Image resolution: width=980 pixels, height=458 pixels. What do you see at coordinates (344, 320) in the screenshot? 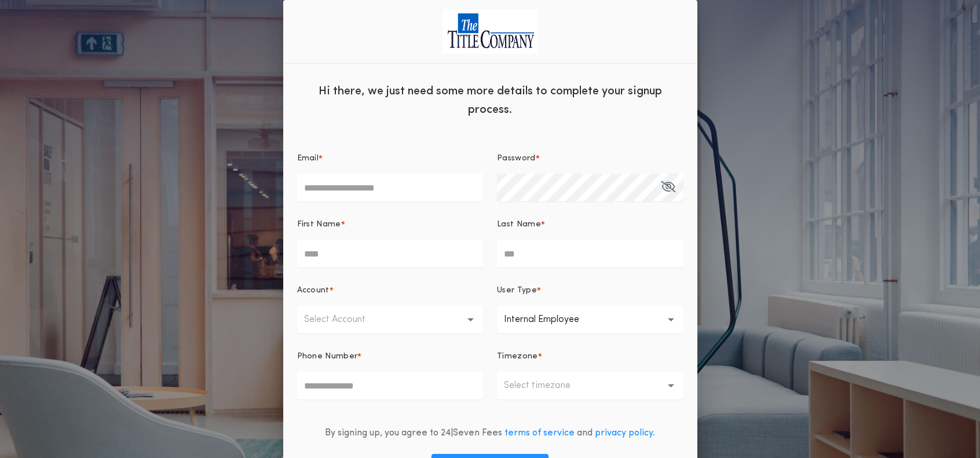
I see `p: Select Account` at bounding box center [344, 320].